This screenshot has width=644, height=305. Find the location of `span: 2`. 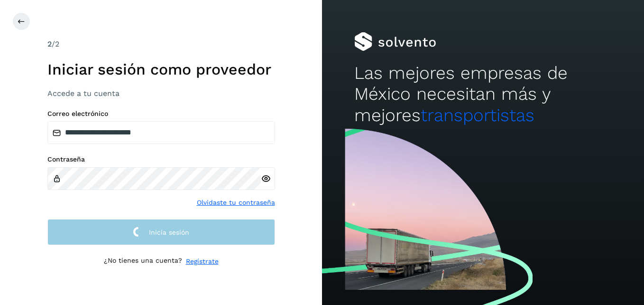

span: 2 is located at coordinates (49, 44).